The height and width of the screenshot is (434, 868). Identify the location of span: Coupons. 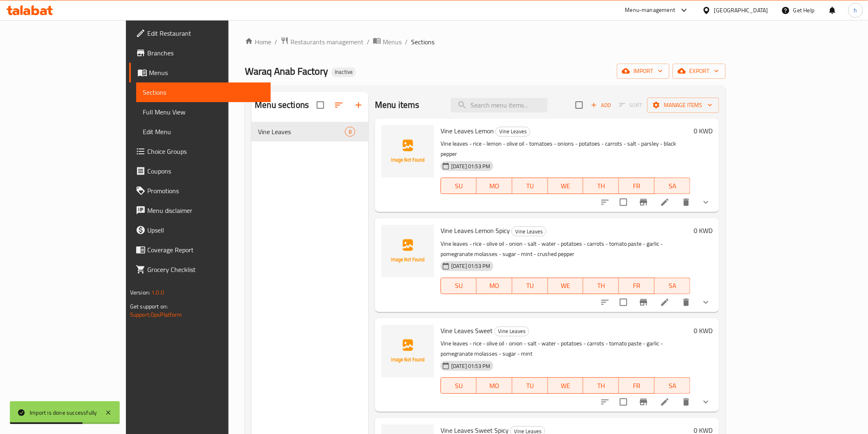
(206, 171).